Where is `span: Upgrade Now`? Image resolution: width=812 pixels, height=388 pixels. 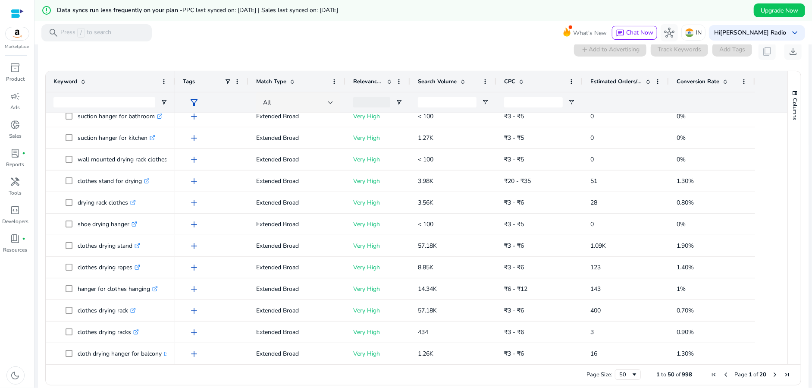
span: Upgrade Now is located at coordinates (780, 10).